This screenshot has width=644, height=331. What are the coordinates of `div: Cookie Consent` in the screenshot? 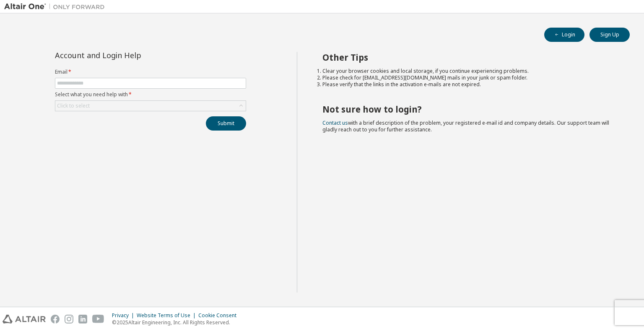 It's located at (220, 316).